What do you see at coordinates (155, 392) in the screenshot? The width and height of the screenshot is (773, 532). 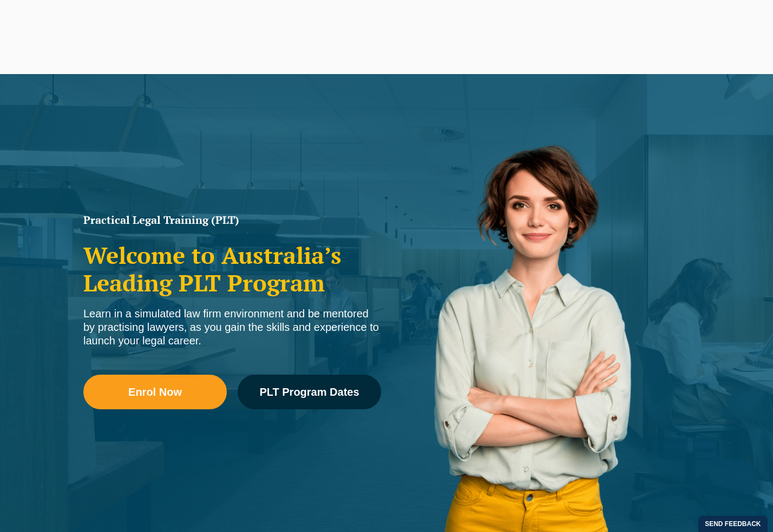 I see `span: Enrol Now` at bounding box center [155, 392].